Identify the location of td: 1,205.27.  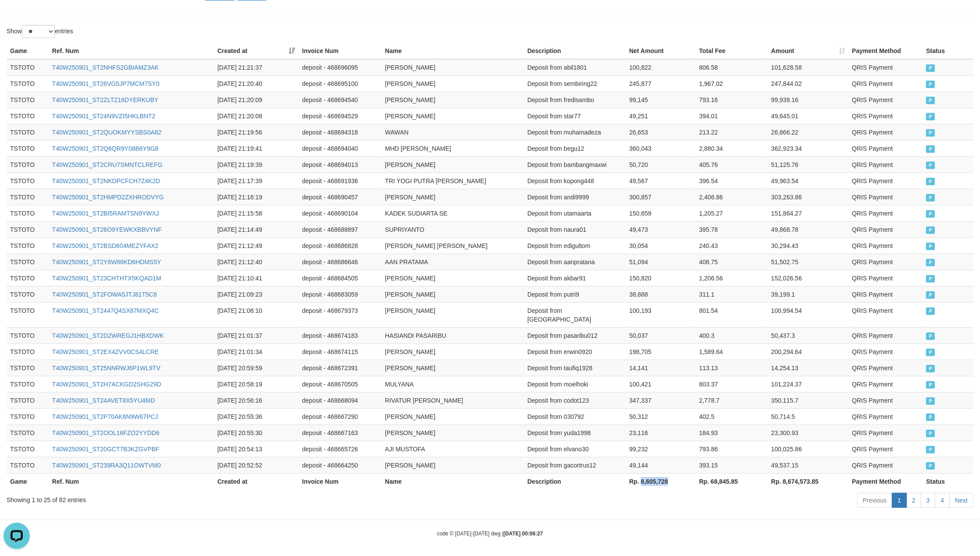
(731, 213).